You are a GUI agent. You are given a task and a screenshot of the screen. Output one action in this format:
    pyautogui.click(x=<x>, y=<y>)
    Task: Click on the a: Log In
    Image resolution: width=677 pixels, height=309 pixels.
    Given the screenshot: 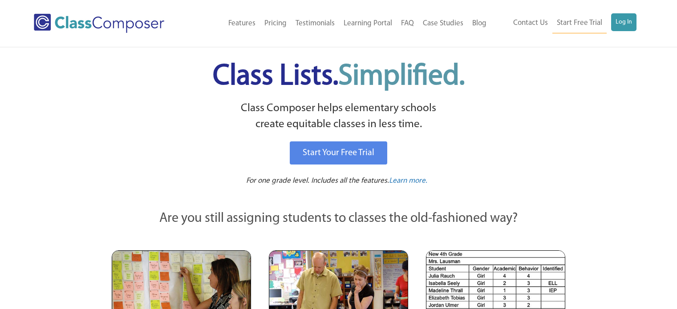 What is the action you would take?
    pyautogui.click(x=624, y=22)
    